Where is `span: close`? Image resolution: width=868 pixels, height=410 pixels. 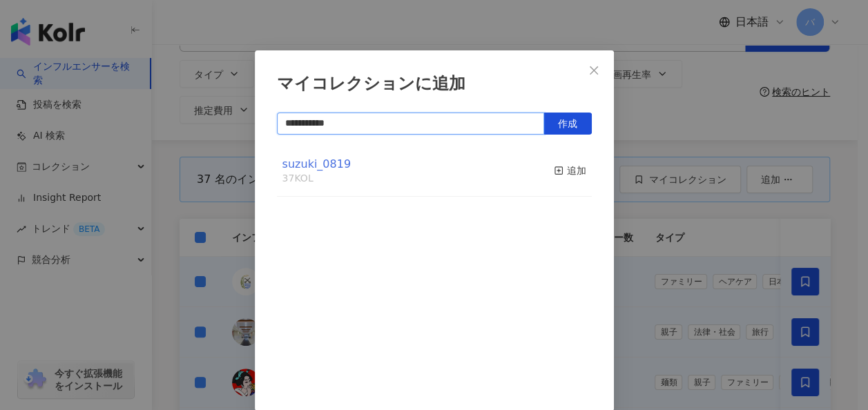
span: close is located at coordinates (594, 70).